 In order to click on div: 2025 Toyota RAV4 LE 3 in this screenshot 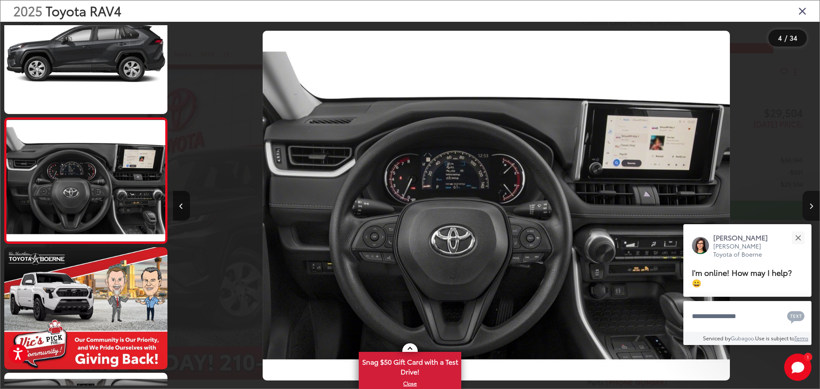, I will do `click(496, 206)`.